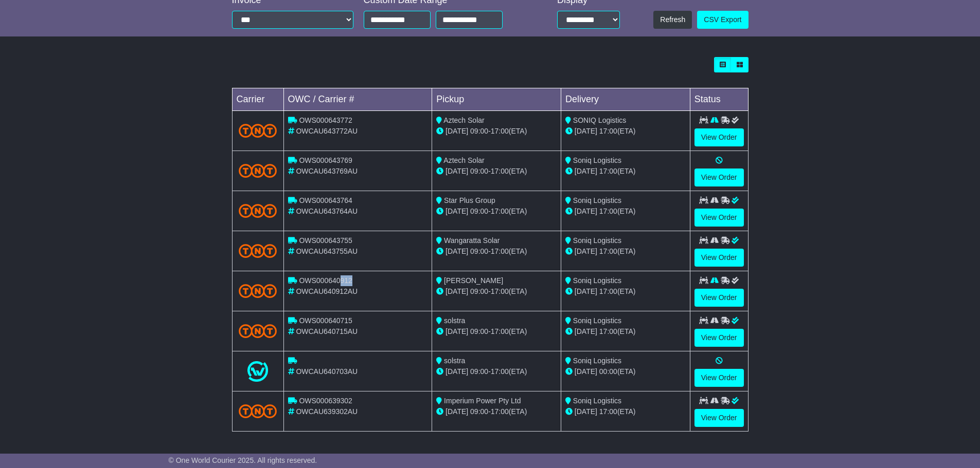 This screenshot has width=980, height=468. I want to click on span: Star Plus Group, so click(469, 201).